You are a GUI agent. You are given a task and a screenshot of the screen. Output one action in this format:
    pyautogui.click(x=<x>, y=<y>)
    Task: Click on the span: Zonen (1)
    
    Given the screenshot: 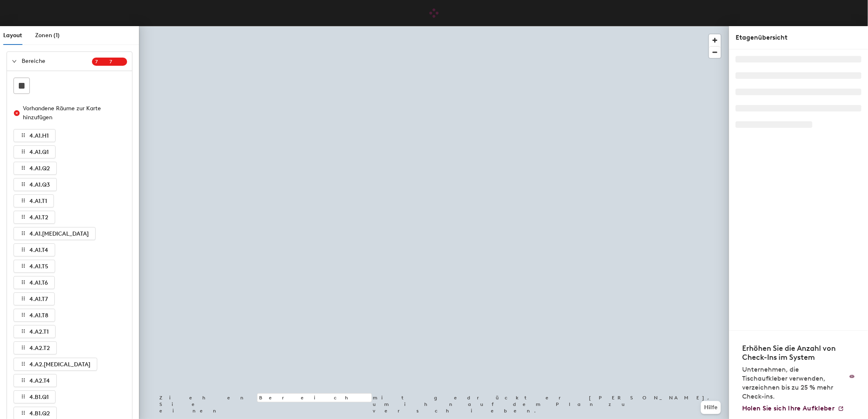 What is the action you would take?
    pyautogui.click(x=48, y=35)
    